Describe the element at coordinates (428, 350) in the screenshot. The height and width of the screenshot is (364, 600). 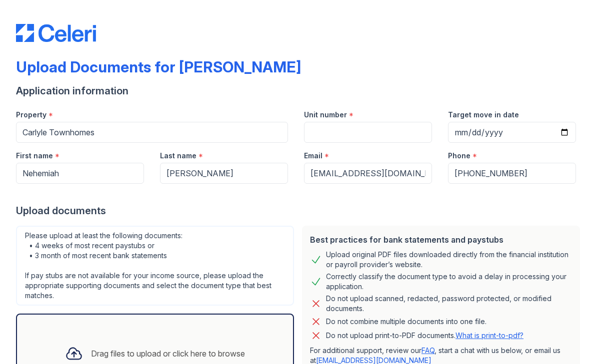
I see `a: FAQ` at that location.